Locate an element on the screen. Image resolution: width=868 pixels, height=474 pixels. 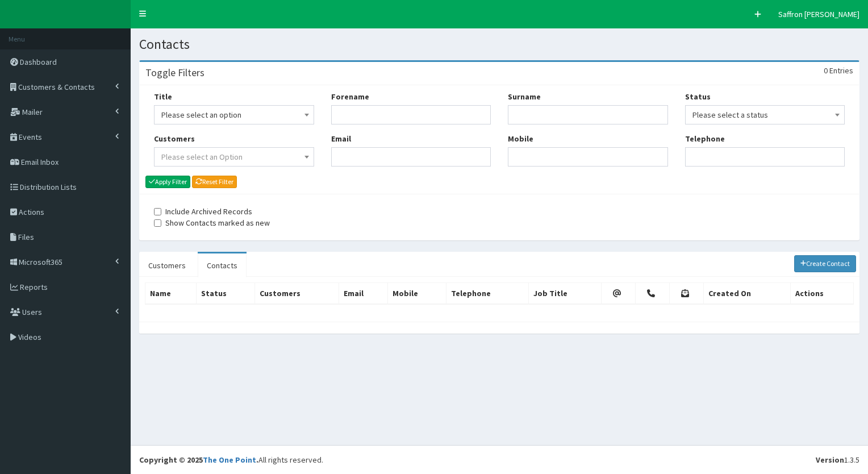
span: Mailer is located at coordinates (32, 112).